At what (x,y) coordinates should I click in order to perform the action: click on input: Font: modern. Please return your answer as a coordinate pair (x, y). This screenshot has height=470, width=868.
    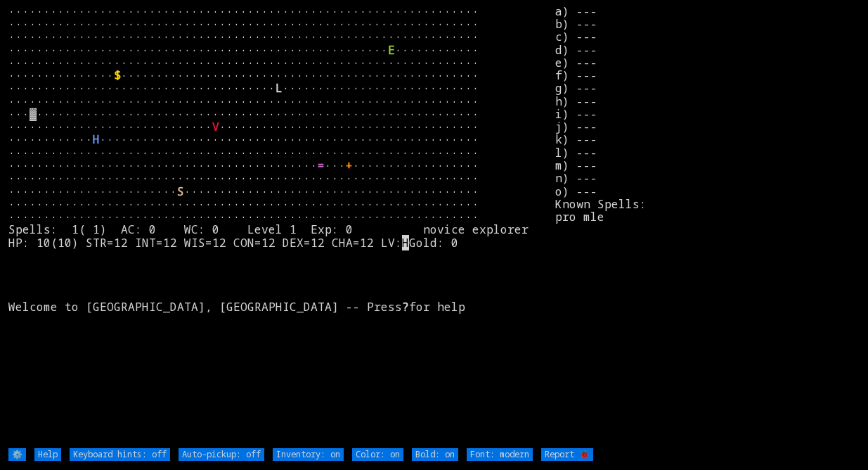
    Looking at the image, I should click on (500, 455).